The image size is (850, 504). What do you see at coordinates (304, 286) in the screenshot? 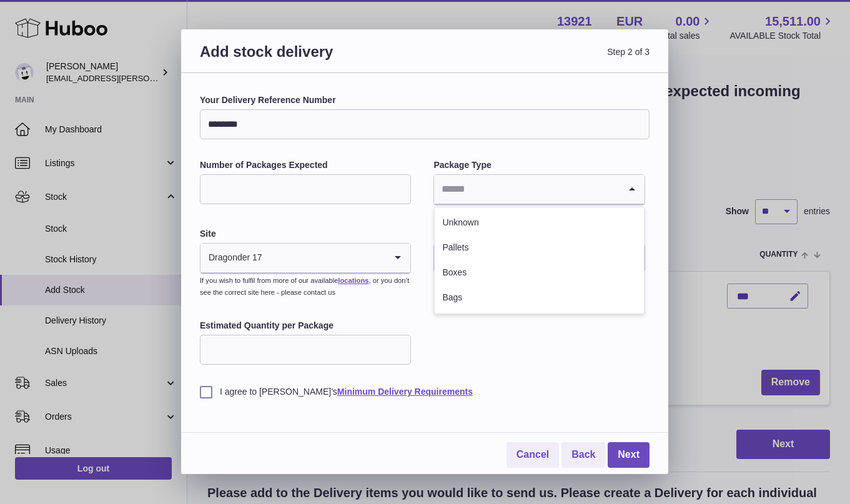
I see `small: If you wish to fulfil from more of our available , or you don’t see the correct site here - pleas...` at bounding box center [304, 286].